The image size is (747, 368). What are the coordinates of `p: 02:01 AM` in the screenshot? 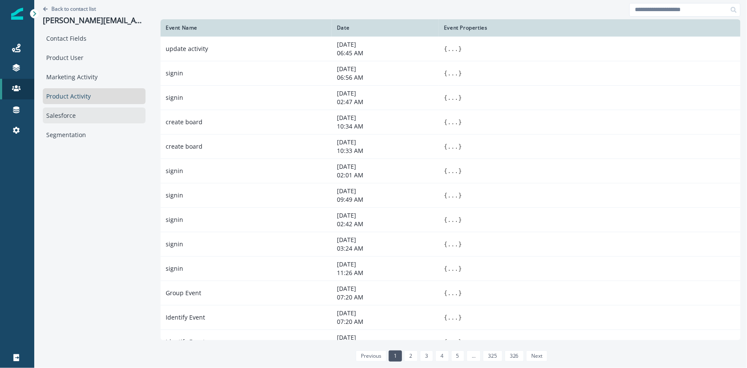 It's located at (385, 175).